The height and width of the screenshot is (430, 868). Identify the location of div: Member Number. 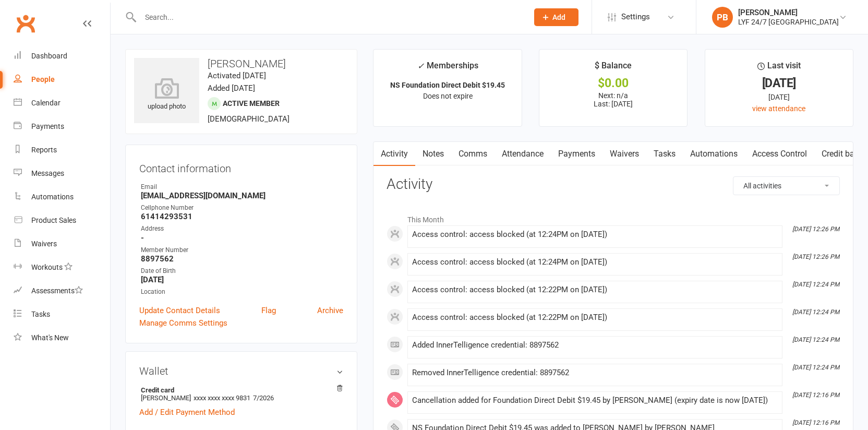
(242, 250).